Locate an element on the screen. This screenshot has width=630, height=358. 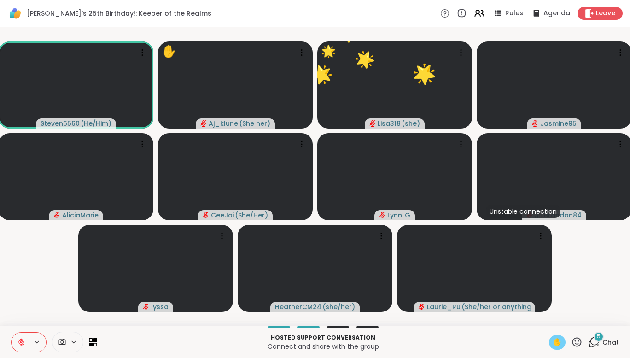
p: Connect and share with the group is located at coordinates (323, 346).